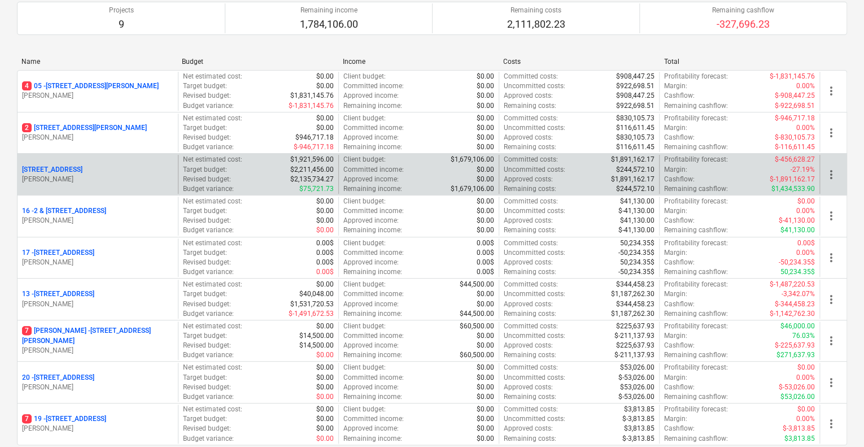  I want to click on div: Name, so click(97, 62).